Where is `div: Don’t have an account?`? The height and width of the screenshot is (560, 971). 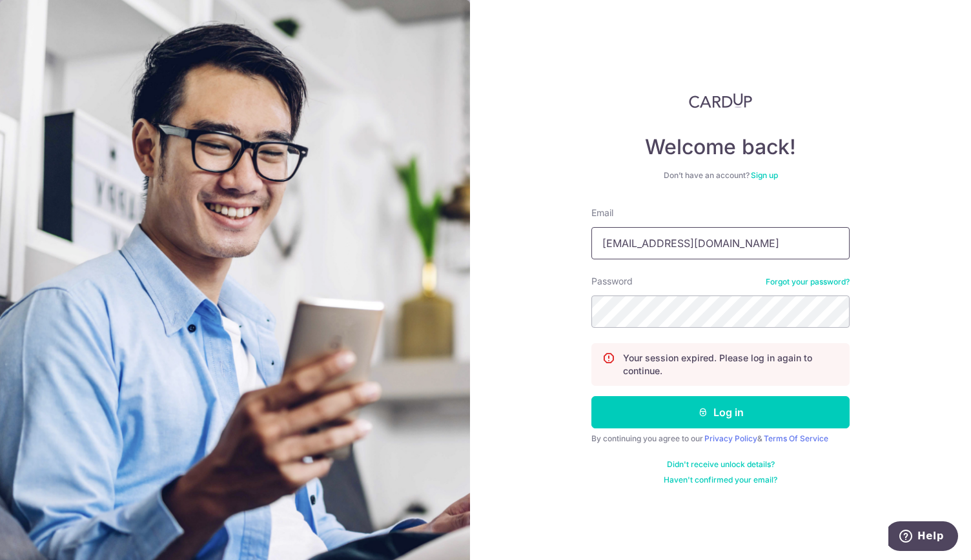
div: Don’t have an account? is located at coordinates (720, 176).